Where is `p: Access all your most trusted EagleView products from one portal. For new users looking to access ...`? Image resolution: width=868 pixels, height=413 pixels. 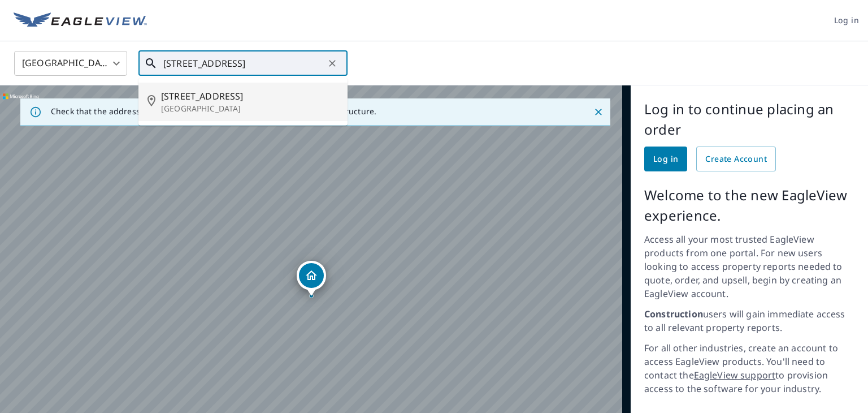 p: Access all your most trusted EagleView products from one portal. For new users looking to access ... is located at coordinates (750, 266).